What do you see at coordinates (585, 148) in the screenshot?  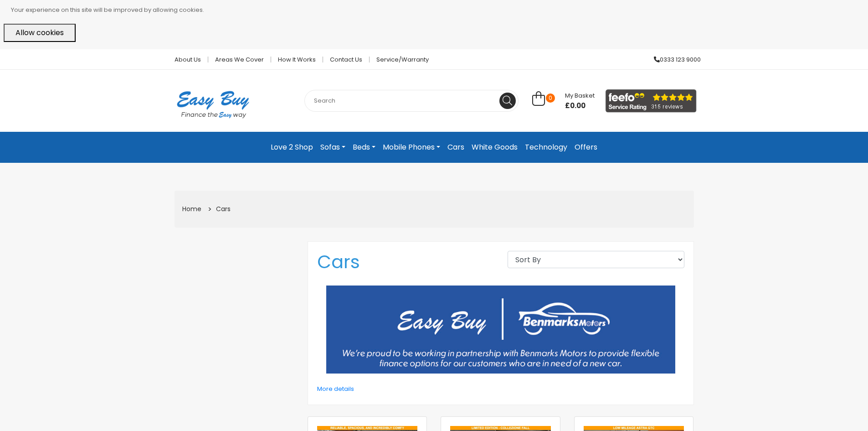 I see `a: Offers` at bounding box center [585, 148].